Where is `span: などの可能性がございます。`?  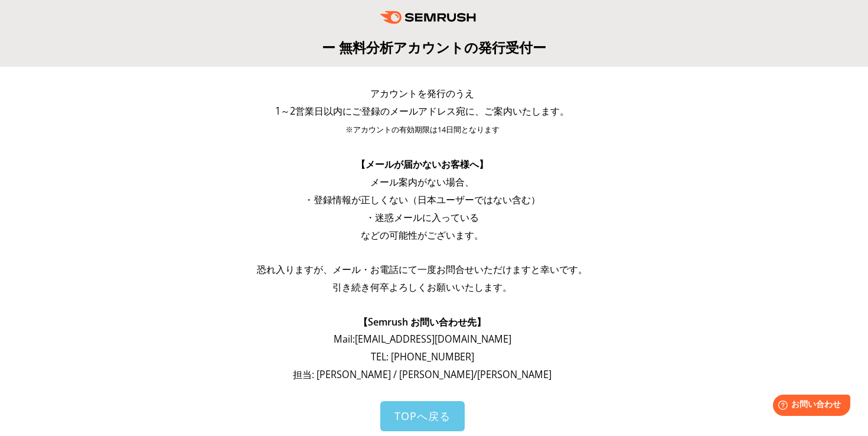
span: などの可能性がございます。 is located at coordinates (422, 235).